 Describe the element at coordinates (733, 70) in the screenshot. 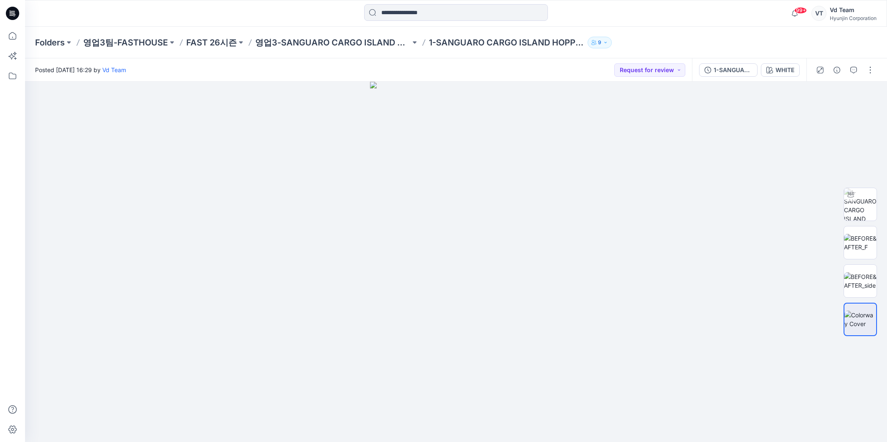

I see `div: 1-SANGUARO CARGO ISLAND HOPPING PANTS_아트수정` at that location.